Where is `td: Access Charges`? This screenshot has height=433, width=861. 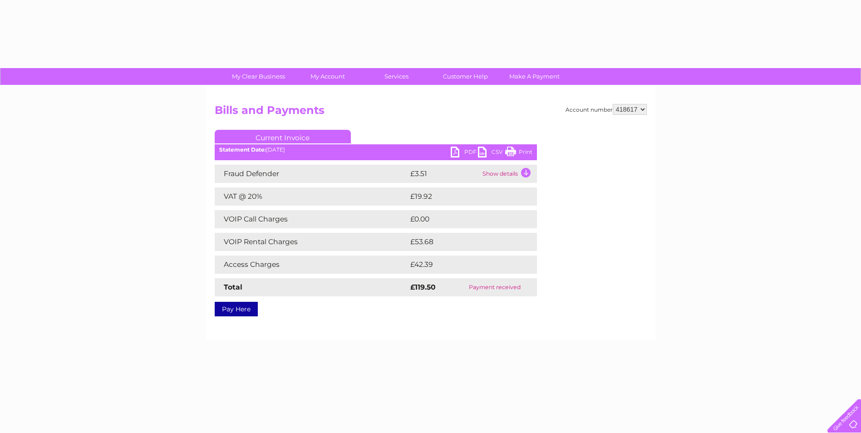 td: Access Charges is located at coordinates (311, 265).